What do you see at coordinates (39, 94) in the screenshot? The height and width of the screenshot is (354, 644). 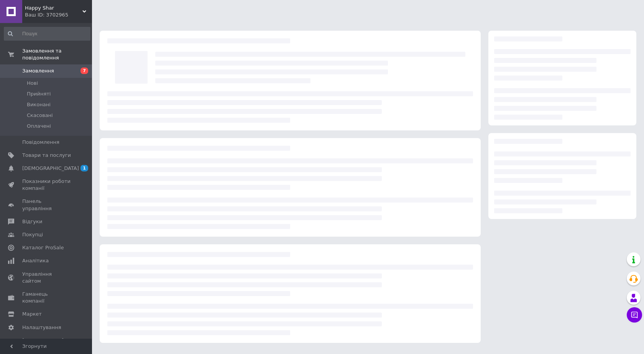 I see `span: Прийняті` at bounding box center [39, 94].